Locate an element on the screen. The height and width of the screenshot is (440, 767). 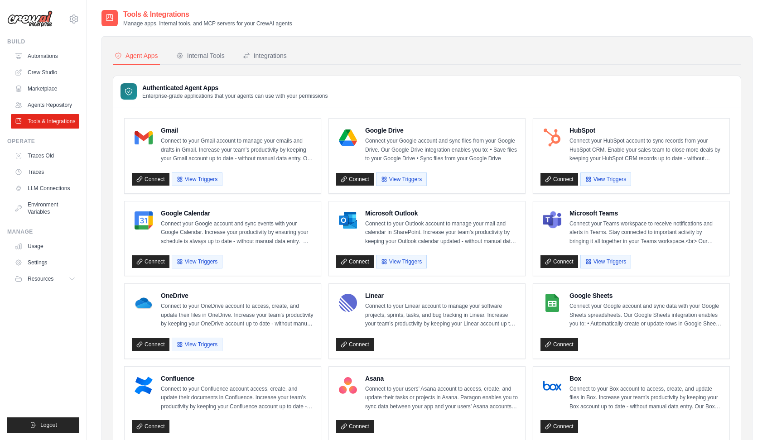
p: Connect your Google account and sync events with your Google Calendar. Increase your productivity... is located at coordinates (237, 233).